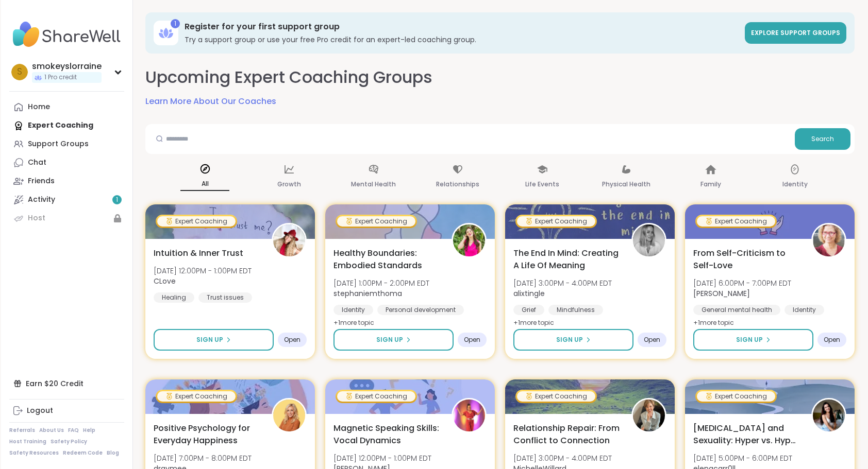 This screenshot has height=469, width=868. Describe the element at coordinates (73, 430) in the screenshot. I see `a: FAQ` at that location.